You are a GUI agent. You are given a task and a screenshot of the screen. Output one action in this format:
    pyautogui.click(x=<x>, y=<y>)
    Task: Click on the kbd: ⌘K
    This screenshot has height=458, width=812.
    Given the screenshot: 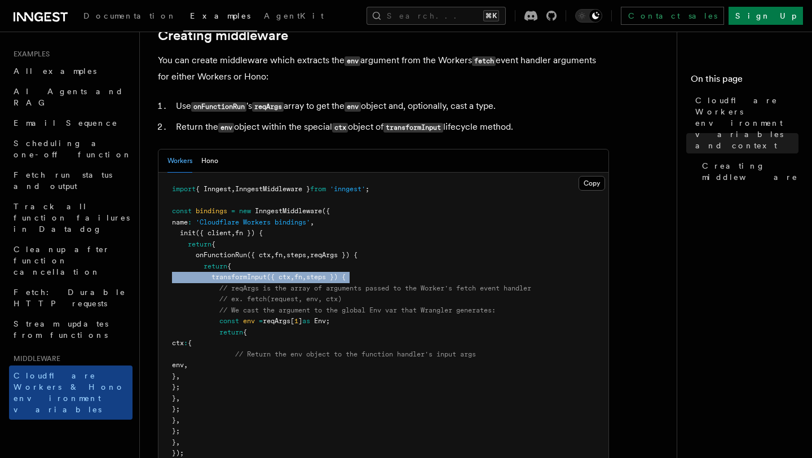 What is the action you would take?
    pyautogui.click(x=491, y=16)
    